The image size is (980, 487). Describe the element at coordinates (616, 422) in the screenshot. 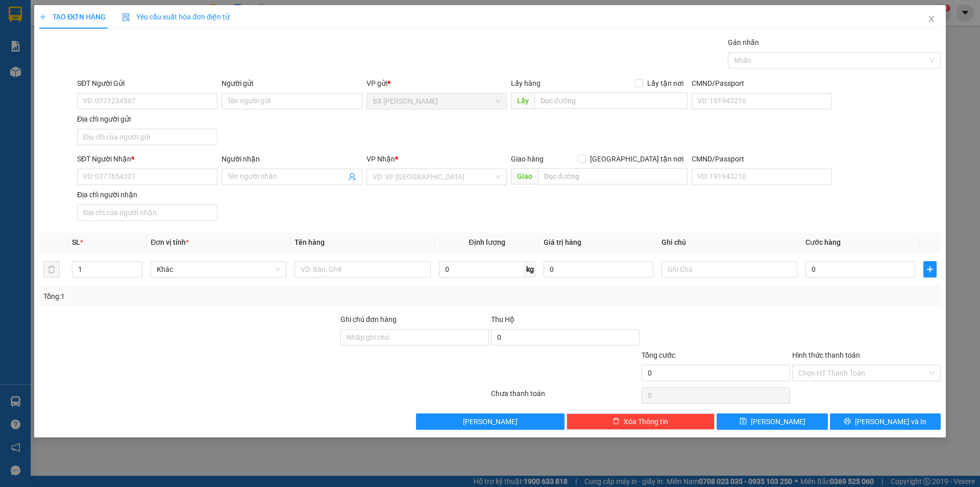

I see `span: delete` at that location.